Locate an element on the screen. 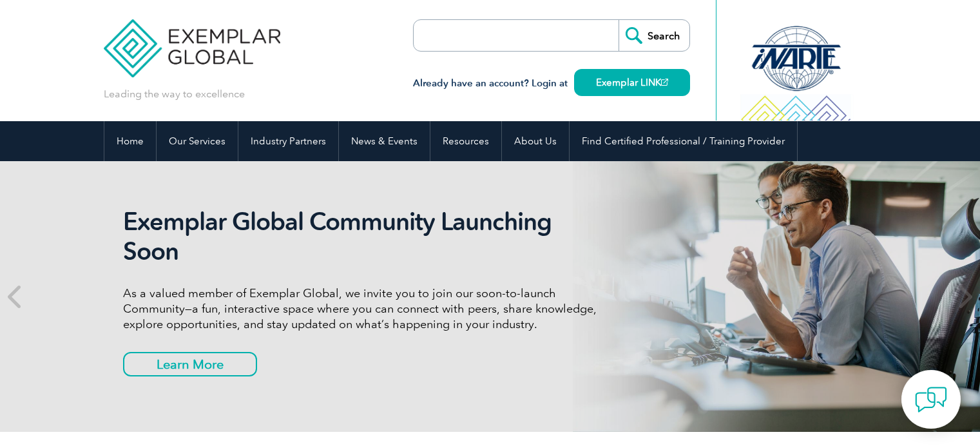 This screenshot has width=980, height=448. a: Our Services is located at coordinates (197, 141).